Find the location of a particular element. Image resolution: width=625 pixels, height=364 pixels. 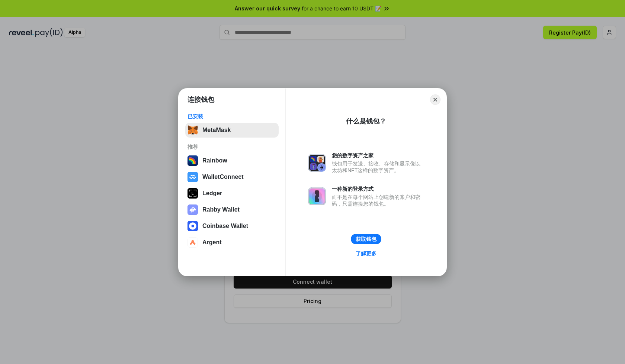

button: Ledger is located at coordinates (232, 193).